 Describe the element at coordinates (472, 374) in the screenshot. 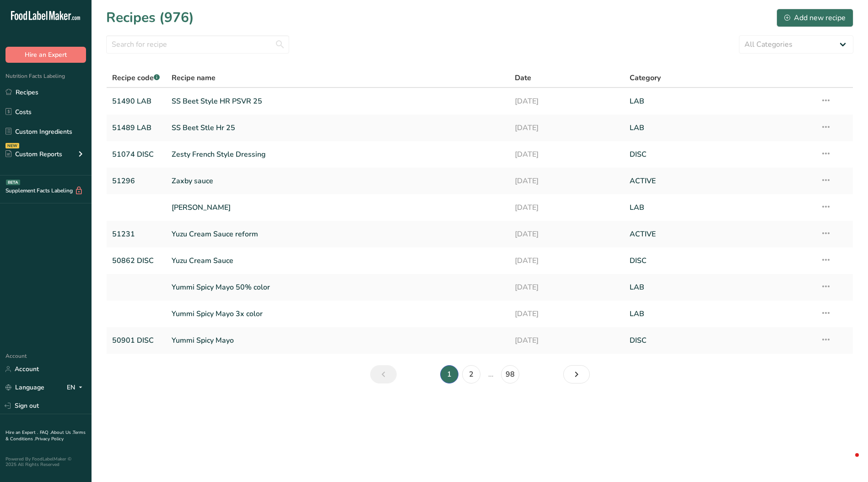

I see `a: Page 2.` at that location.